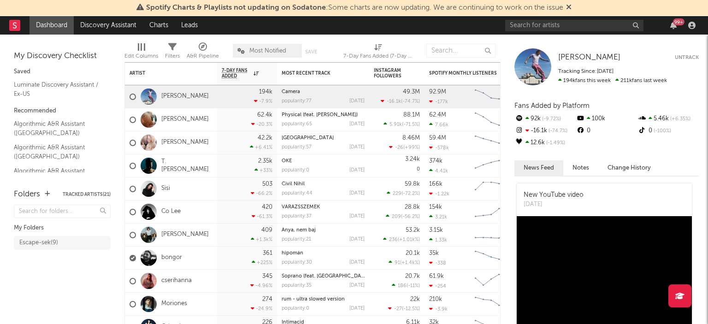 This screenshot has height=324, width=708. I want to click on div: popularity: 77, so click(296, 101).